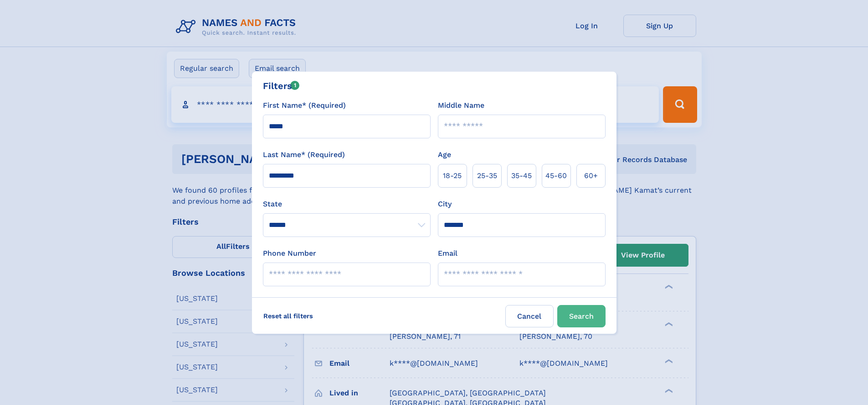 The width and height of the screenshot is (868, 405). I want to click on label: Middle Name, so click(462, 105).